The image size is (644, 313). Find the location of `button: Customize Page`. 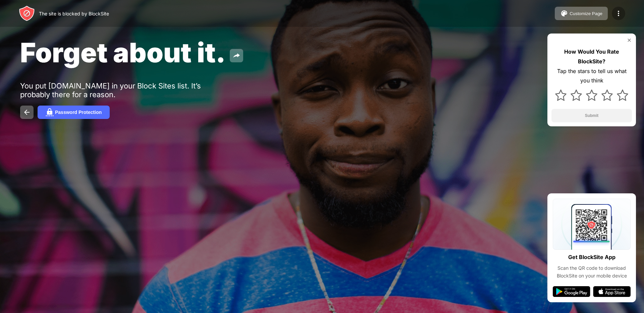

button: Customize Page is located at coordinates (581, 13).